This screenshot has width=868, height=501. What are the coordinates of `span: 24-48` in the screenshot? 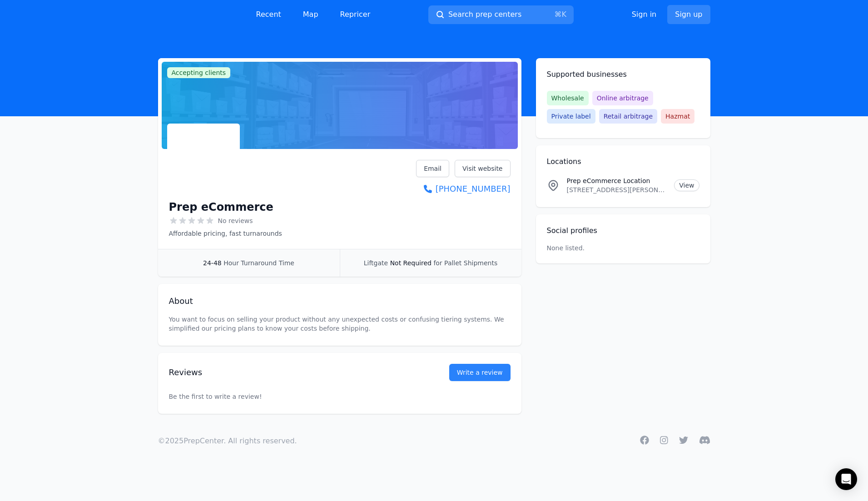 It's located at (212, 263).